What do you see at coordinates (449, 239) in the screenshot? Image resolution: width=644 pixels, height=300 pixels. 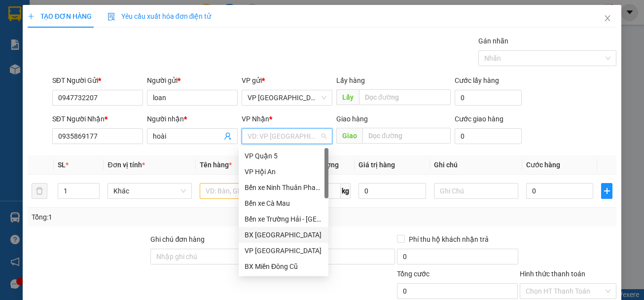 I see `span: Phí thu hộ khách nhận trả` at bounding box center [449, 239].